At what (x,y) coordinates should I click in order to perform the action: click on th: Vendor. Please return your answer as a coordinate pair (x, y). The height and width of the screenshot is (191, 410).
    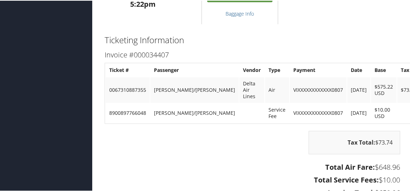
    Looking at the image, I should click on (252, 69).